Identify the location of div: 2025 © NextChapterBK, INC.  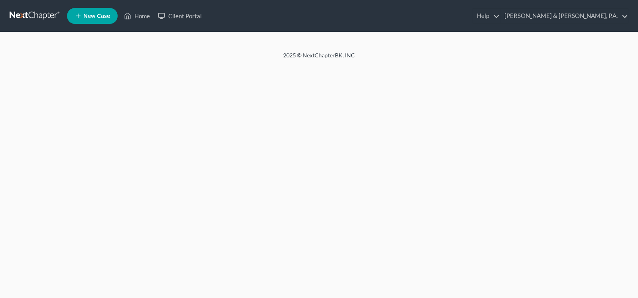
(319, 59).